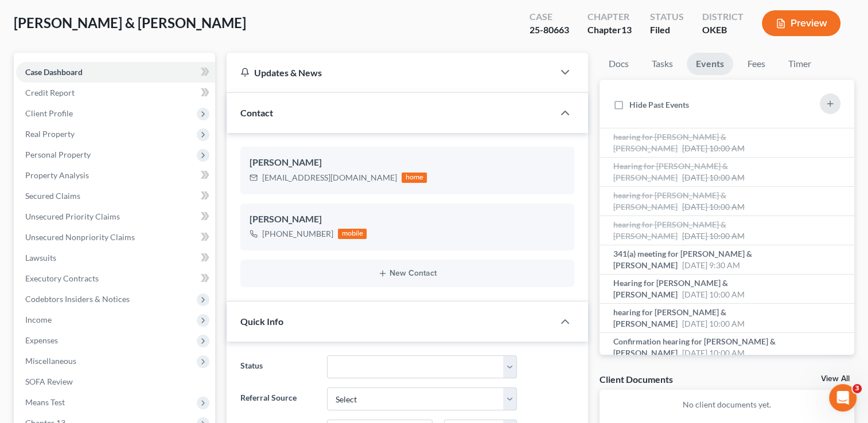  What do you see at coordinates (723, 30) in the screenshot?
I see `div: OKEB` at bounding box center [723, 30].